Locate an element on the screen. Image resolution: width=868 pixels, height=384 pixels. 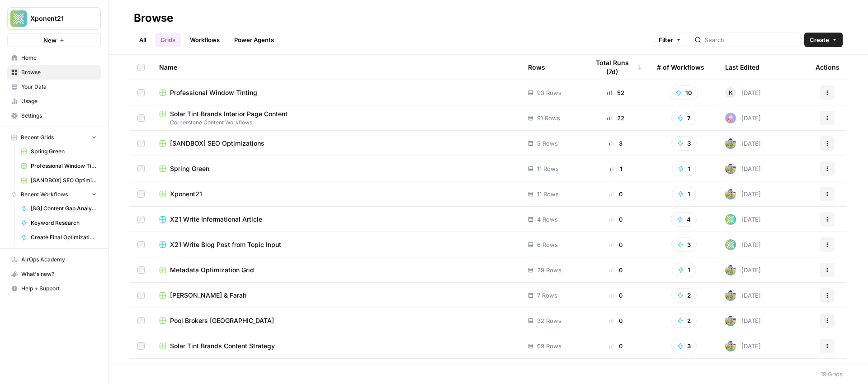
div: Last Edited is located at coordinates (742, 67).